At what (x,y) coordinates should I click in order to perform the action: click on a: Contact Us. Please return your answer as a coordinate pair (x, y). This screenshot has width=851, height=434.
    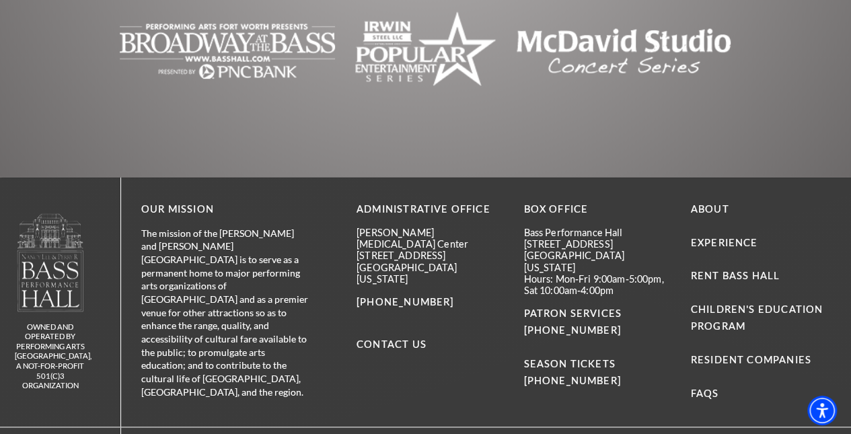
    Looking at the image, I should click on (392, 344).